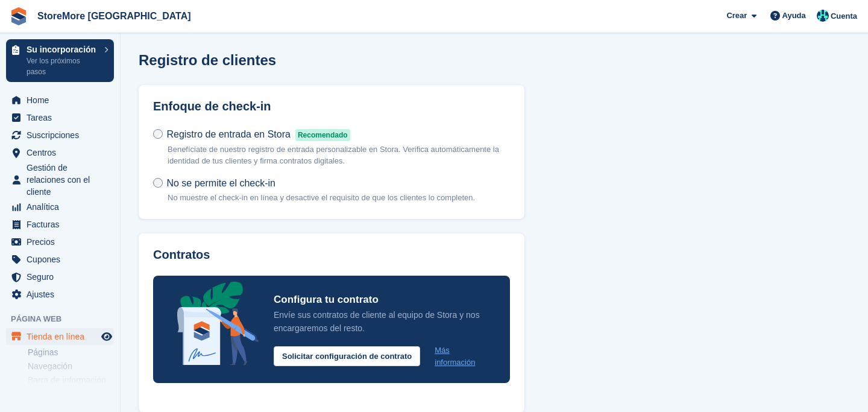 The width and height of the screenshot is (868, 412). What do you see at coordinates (331, 255) in the screenshot?
I see `h3: Contratos` at bounding box center [331, 255].